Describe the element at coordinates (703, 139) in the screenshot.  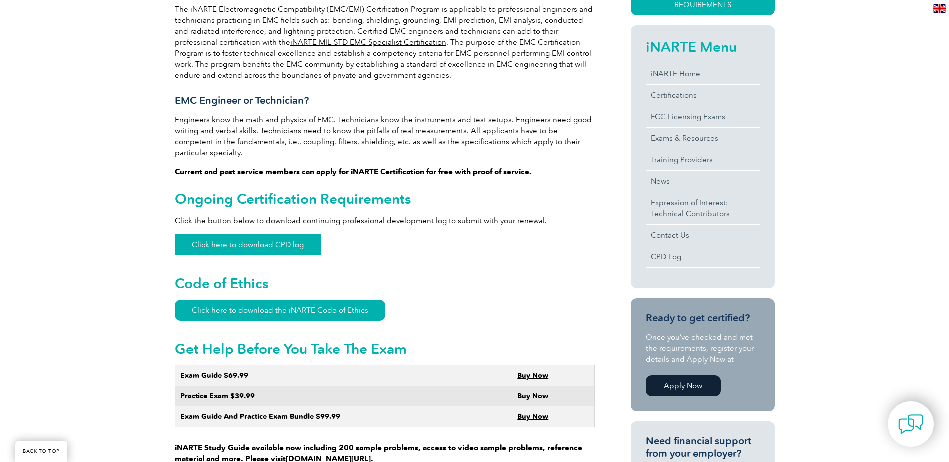
I see `a: Exams & Resources` at that location.